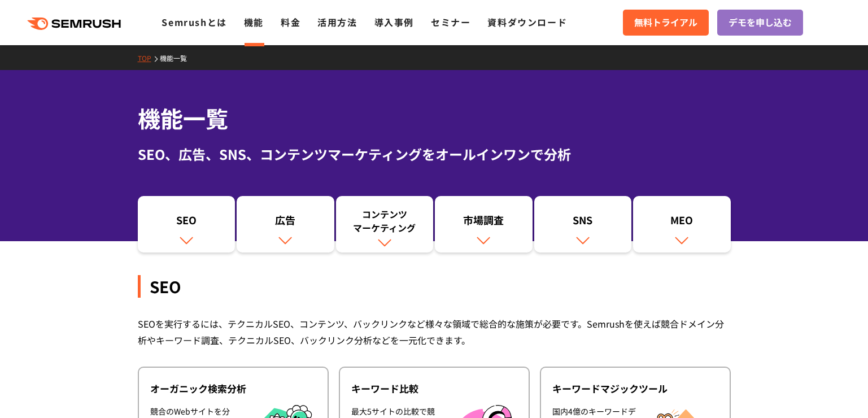 Image resolution: width=868 pixels, height=418 pixels. Describe the element at coordinates (583, 222) in the screenshot. I see `div: SNS` at that location.